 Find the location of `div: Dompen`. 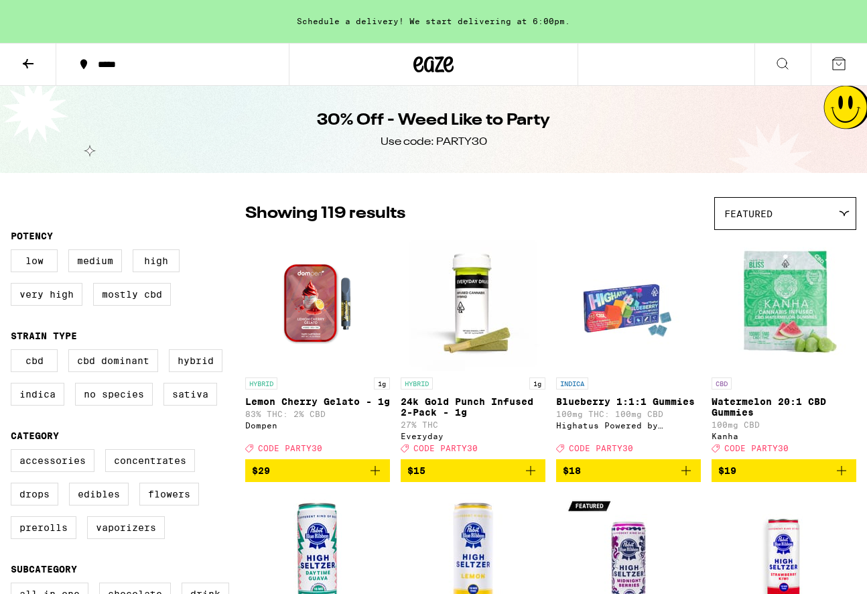

div: Dompen is located at coordinates (318, 425).